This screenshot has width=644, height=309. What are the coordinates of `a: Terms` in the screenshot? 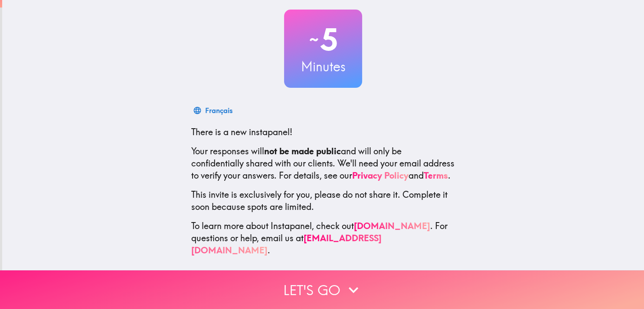 It's located at (436, 175).